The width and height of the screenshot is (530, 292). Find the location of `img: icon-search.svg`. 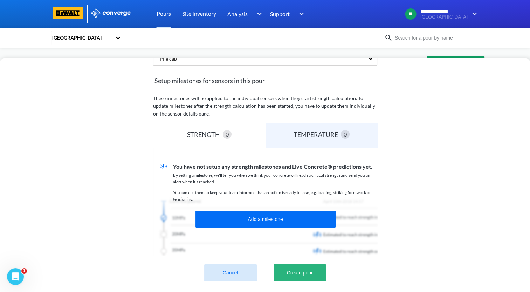

img: icon-search.svg is located at coordinates (388, 38).